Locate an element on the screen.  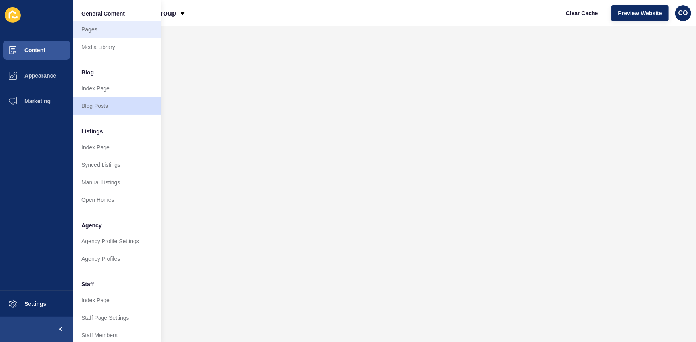
span: Clear Cache is located at coordinates (582, 13).